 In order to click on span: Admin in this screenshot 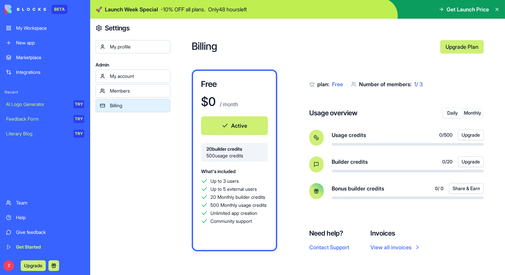, I will do `click(133, 65)`.